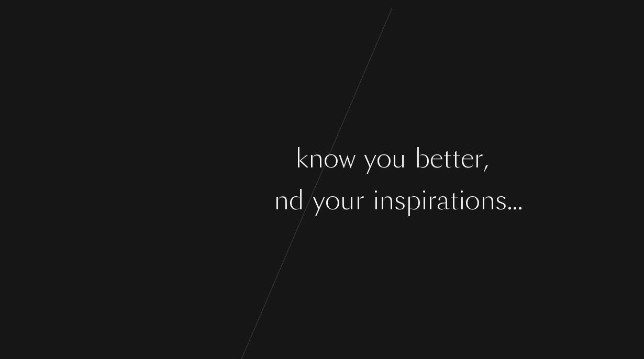 Image resolution: width=644 pixels, height=359 pixels. I want to click on div: w, so click(347, 159).